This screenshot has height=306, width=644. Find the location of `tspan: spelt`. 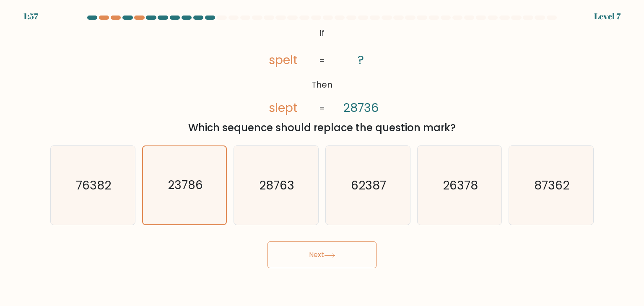

tspan: spelt is located at coordinates (283, 60).